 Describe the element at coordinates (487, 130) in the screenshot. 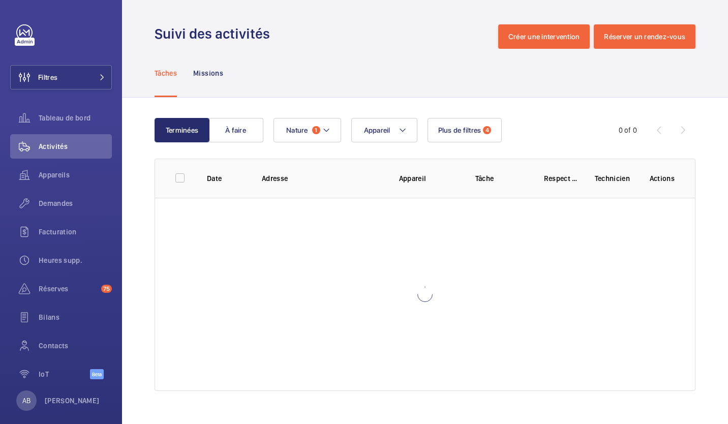

I see `span: 4` at that location.